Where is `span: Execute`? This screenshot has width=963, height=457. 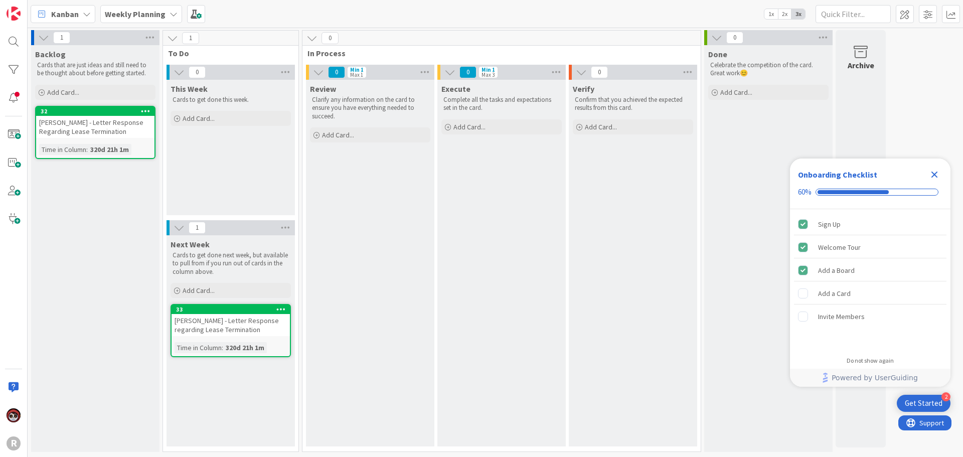 span: Execute is located at coordinates (456, 89).